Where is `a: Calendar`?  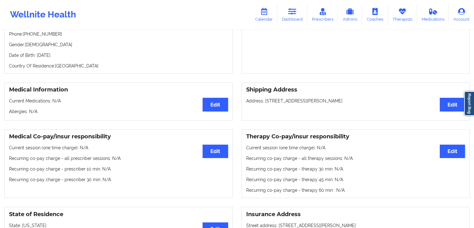
a: Calendar is located at coordinates (264, 15).